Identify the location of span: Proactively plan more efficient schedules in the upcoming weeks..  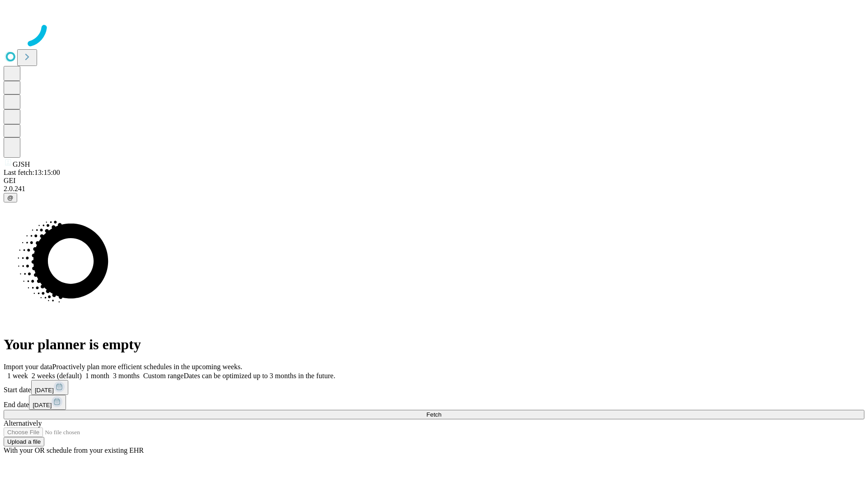
(147, 367).